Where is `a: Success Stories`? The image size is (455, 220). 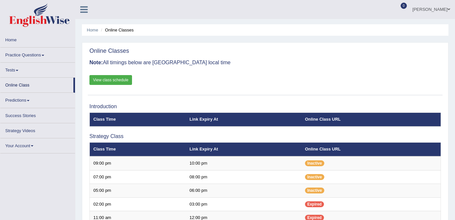
a: Success Stories is located at coordinates (38, 114).